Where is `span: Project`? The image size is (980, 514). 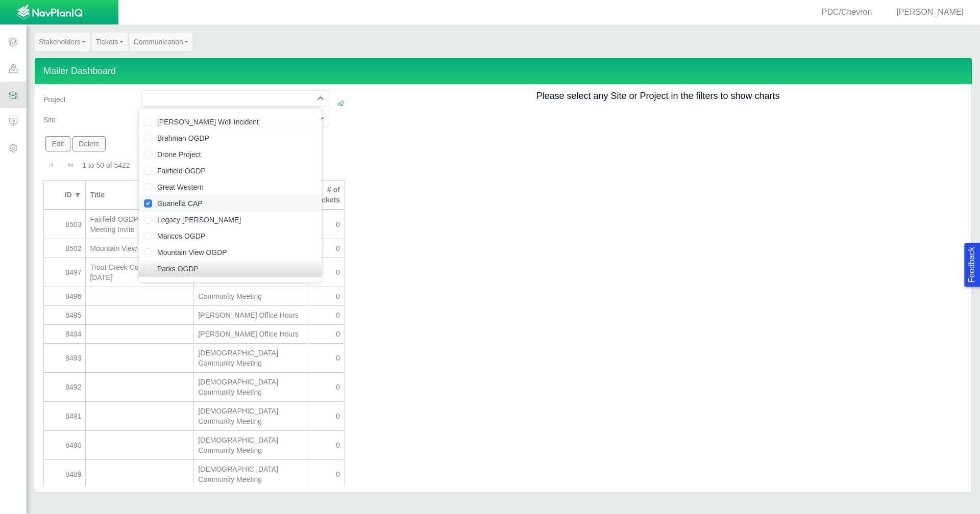
span: Project is located at coordinates (55, 99).